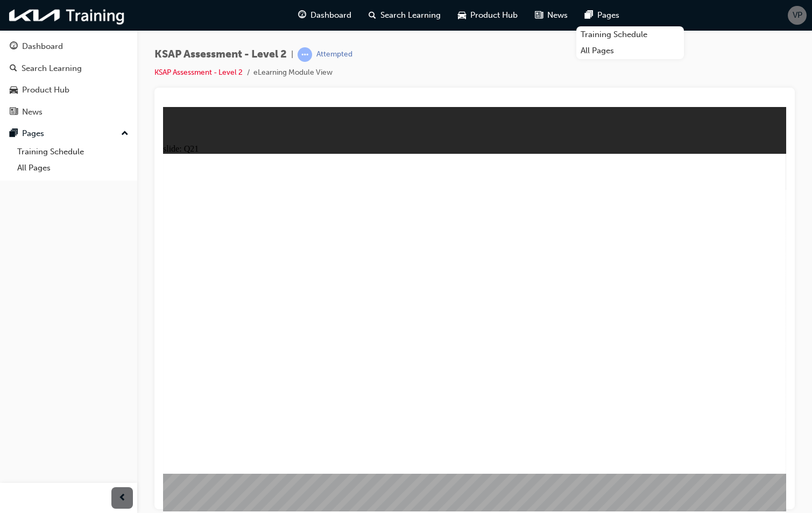 Image resolution: width=812 pixels, height=513 pixels. Describe the element at coordinates (69, 69) in the screenshot. I see `a: Search Learning` at that location.